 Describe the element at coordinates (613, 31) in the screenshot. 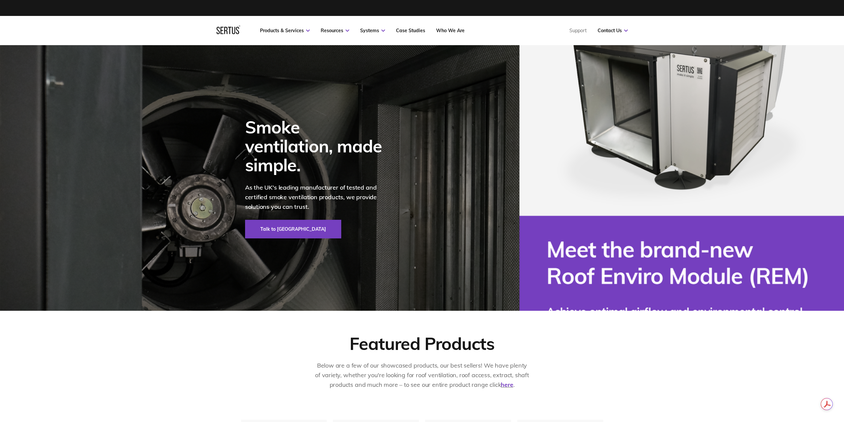

I see `a: Contact Us` at that location.